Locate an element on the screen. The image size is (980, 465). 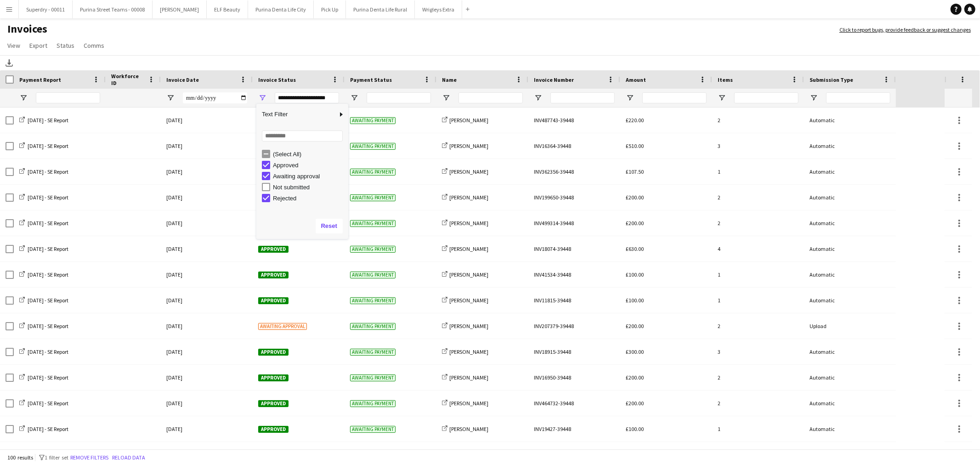
span: Amount is located at coordinates (635, 80).